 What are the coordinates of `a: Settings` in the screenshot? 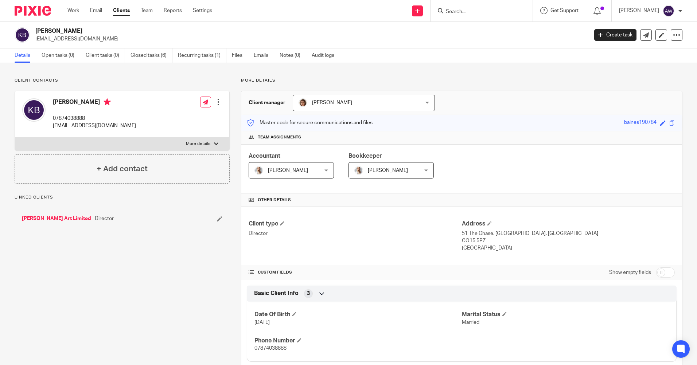 It's located at (202, 11).